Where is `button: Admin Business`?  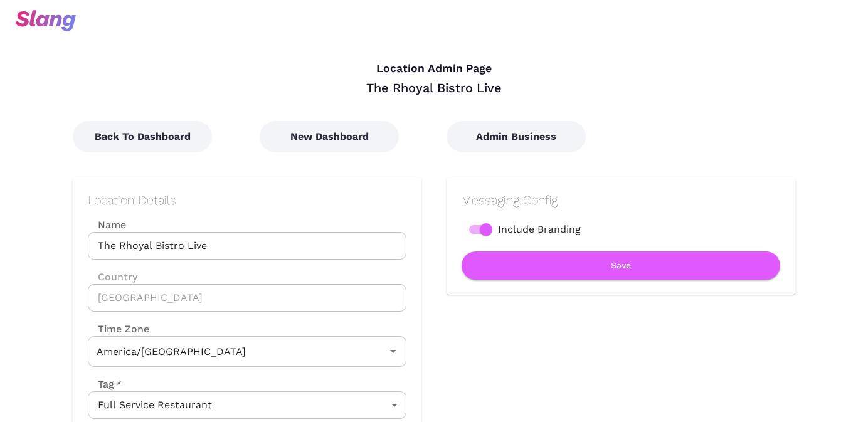 button: Admin Business is located at coordinates (516, 137).